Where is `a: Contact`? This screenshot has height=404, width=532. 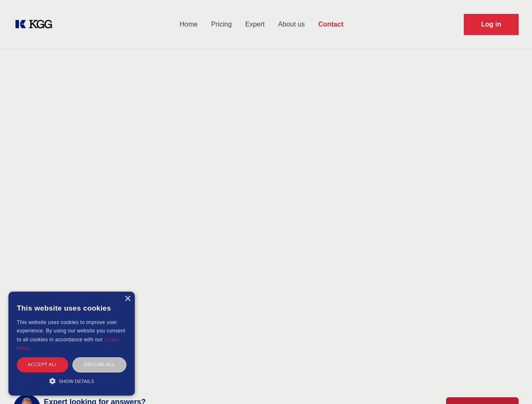
a: Contact is located at coordinates (331, 24).